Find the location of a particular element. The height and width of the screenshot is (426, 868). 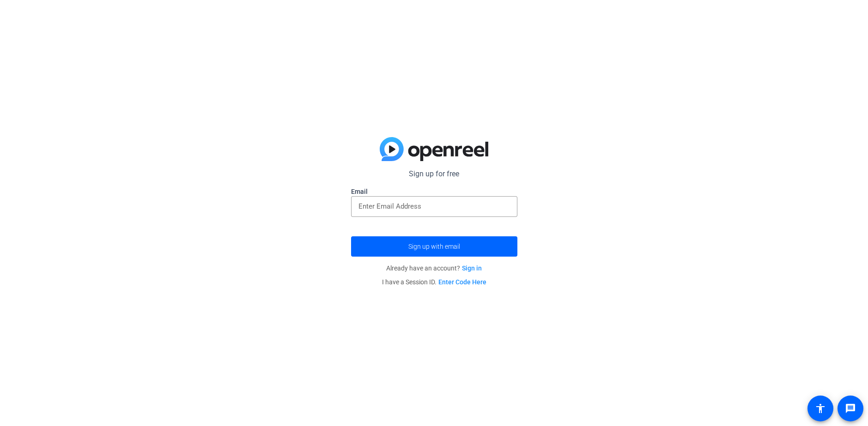

a: Sign in is located at coordinates (472, 268).